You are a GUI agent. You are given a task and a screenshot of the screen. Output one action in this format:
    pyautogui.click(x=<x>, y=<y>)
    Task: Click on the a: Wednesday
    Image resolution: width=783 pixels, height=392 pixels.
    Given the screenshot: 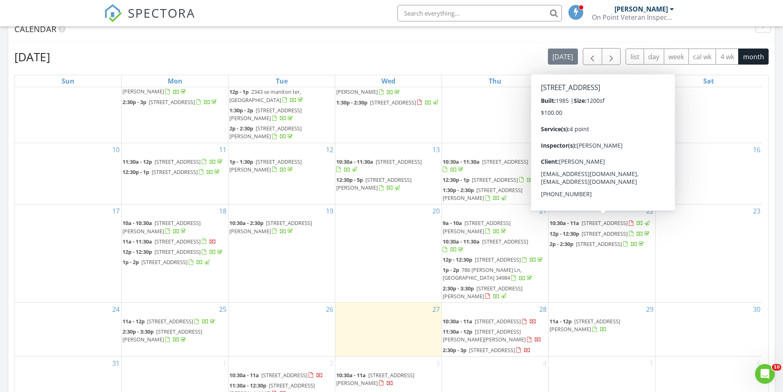 What is the action you would take?
    pyautogui.click(x=388, y=81)
    